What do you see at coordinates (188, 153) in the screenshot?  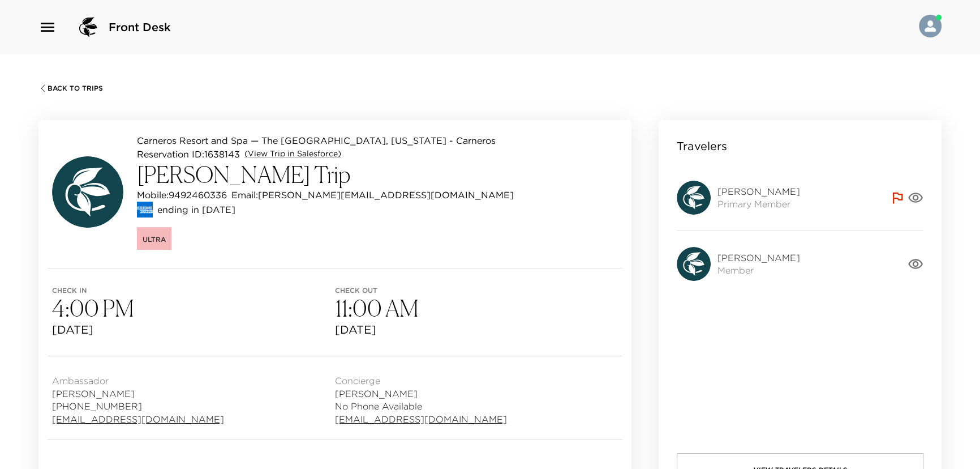 I see `p: Reservation ID: 1638143` at bounding box center [188, 153].